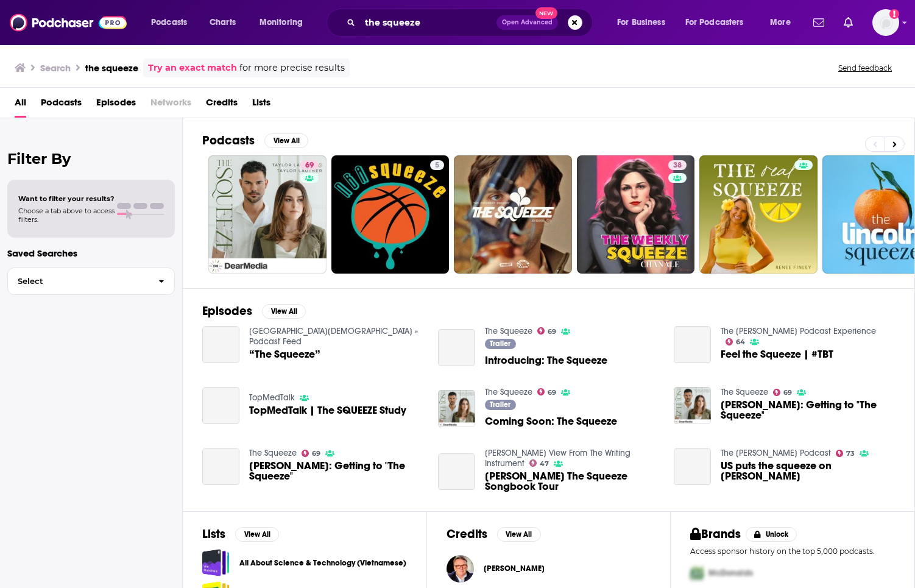 The height and width of the screenshot is (588, 915). I want to click on a: Coming Soon: The Squeeze, so click(550, 421).